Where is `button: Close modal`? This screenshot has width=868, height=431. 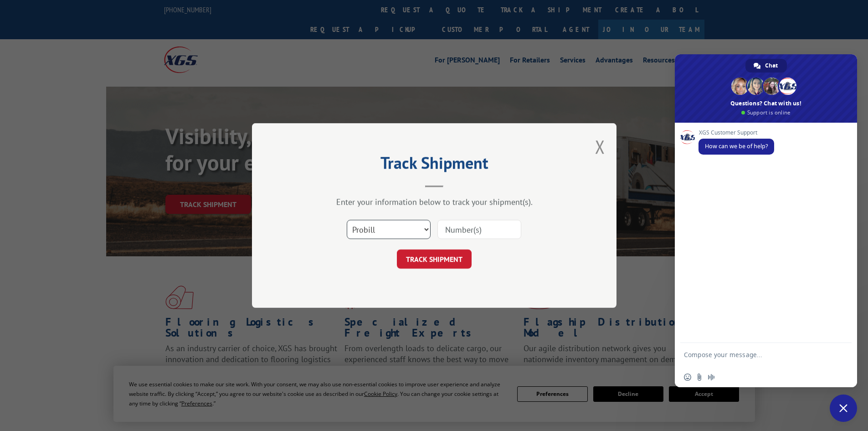
button: Close modal is located at coordinates (600, 147).